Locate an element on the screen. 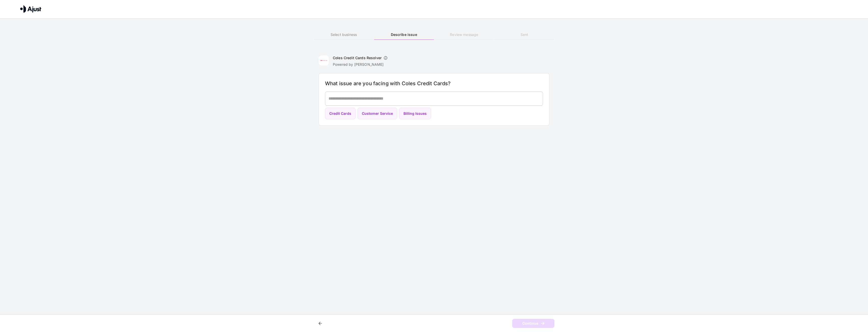 The image size is (868, 332). button: Billing Issues is located at coordinates (416, 114).